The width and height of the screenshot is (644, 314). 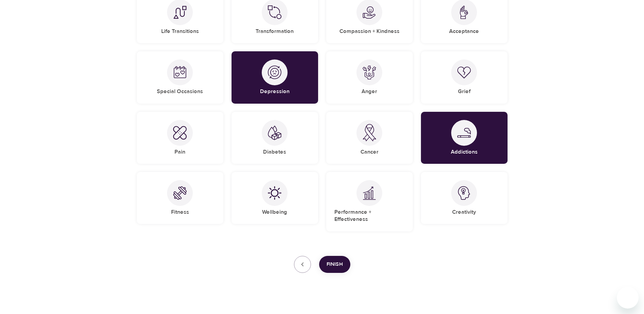 I want to click on img: Wellbeing, so click(x=274, y=193).